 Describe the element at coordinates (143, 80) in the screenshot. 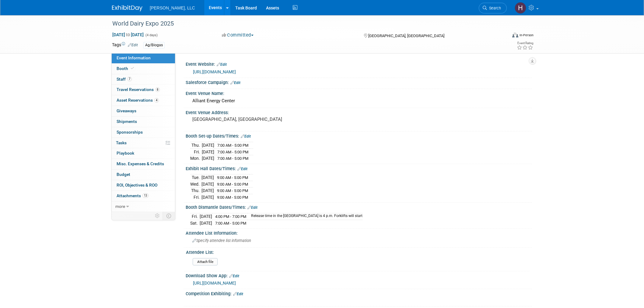

I see `a: Staff7` at that location.